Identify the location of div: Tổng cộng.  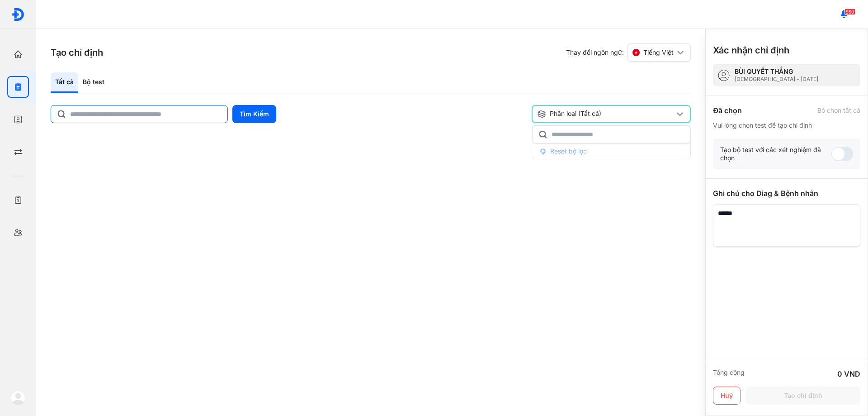
(729, 374).